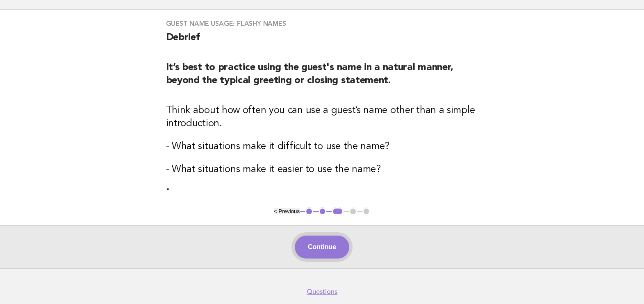 The width and height of the screenshot is (644, 304). Describe the element at coordinates (322, 146) in the screenshot. I see `h3: - What situations make it difficult to use the name?` at that location.